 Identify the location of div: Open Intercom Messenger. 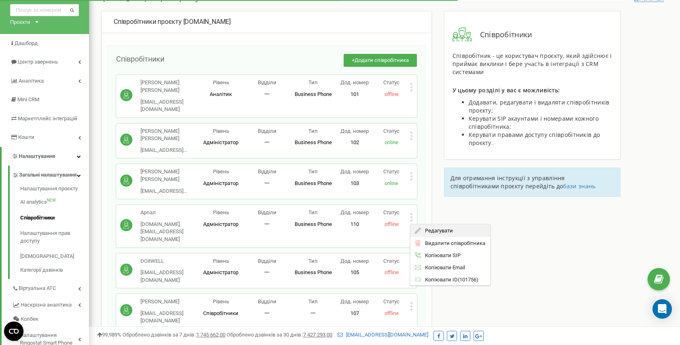
(662, 309).